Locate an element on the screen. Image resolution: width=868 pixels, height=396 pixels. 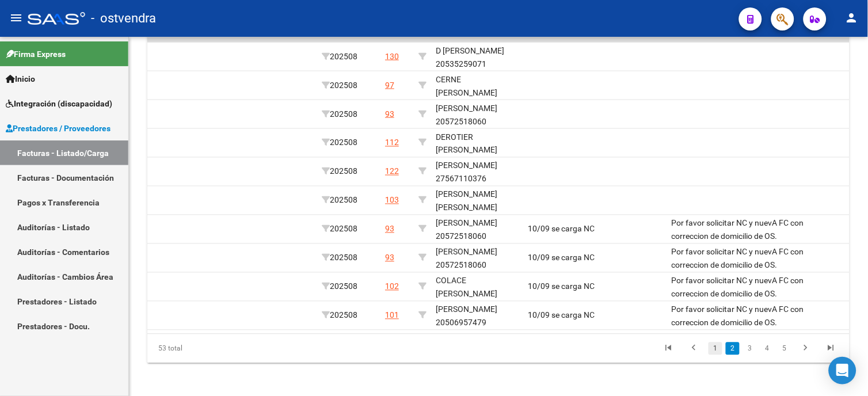
li: page 4 is located at coordinates (768, 348).